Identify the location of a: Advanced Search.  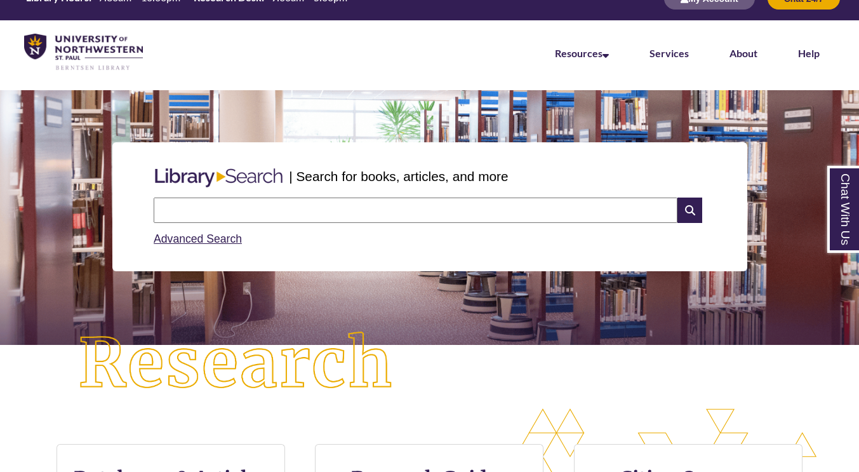
(197, 239).